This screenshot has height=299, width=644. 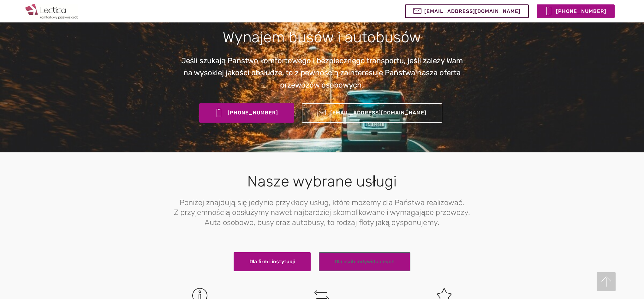 What do you see at coordinates (365, 262) in the screenshot?
I see `a: Dla osób indywidualnych` at bounding box center [365, 262].